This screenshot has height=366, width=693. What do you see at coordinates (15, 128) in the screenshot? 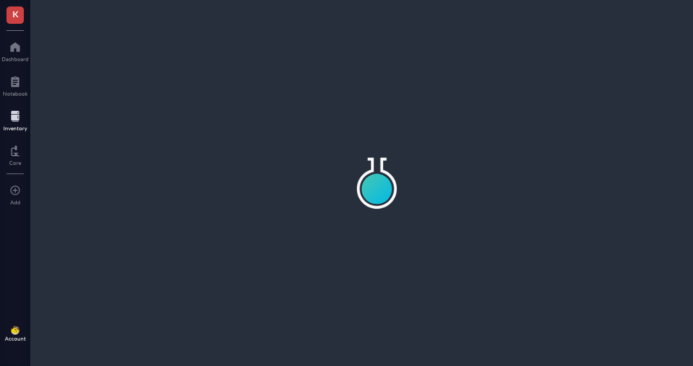
I see `div: Inventory` at bounding box center [15, 128].